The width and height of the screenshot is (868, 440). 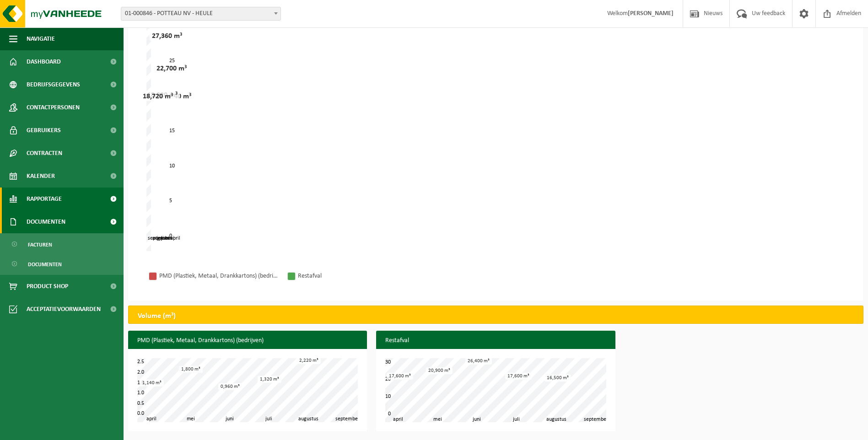 I want to click on div: PMD (Plastiek, Metaal, Drankkartons) (bedrijven), so click(x=219, y=276).